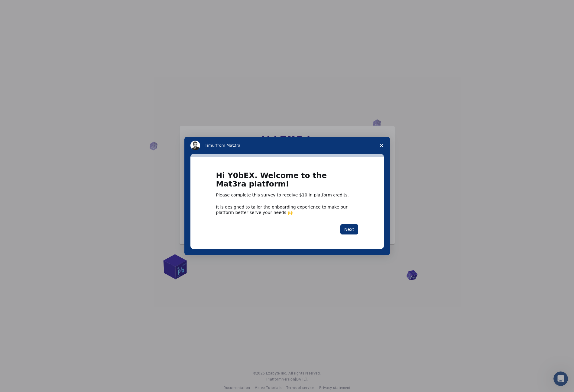  I want to click on span: Support, so click(23, 7).